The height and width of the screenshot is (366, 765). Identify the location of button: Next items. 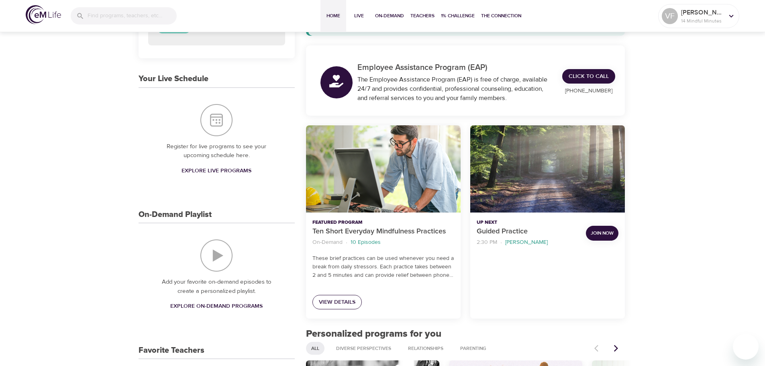
(616, 348).